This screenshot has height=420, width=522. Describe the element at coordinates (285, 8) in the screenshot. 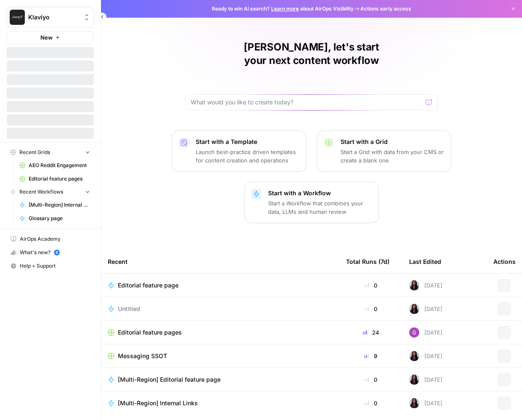

I see `a: Learn more` at that location.